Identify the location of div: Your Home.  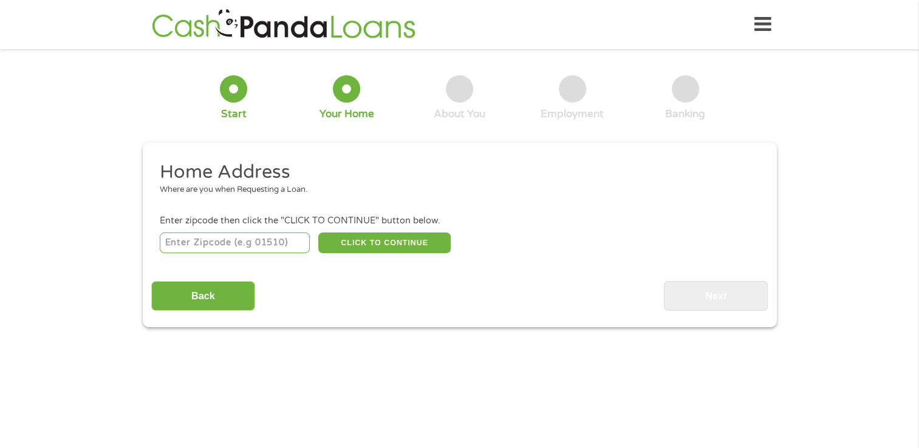
(347, 114).